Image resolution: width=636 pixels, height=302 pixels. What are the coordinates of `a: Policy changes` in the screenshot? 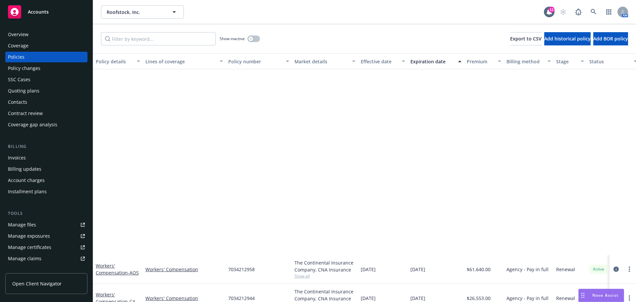 It's located at (46, 68).